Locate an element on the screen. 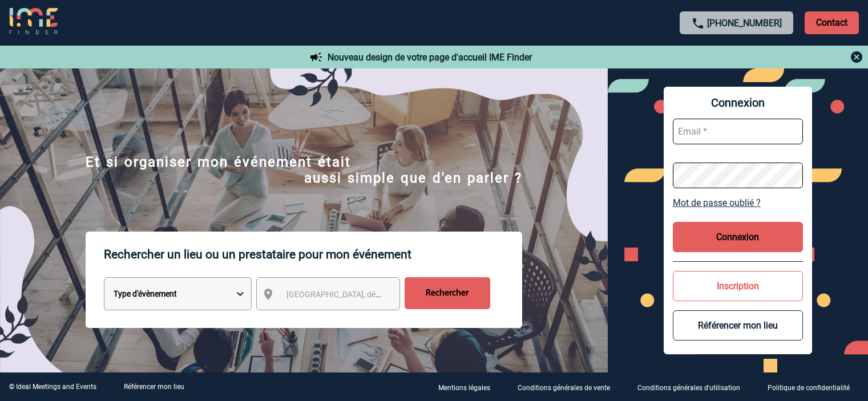 The image size is (868, 401). p: Mentions légales is located at coordinates (464, 388).